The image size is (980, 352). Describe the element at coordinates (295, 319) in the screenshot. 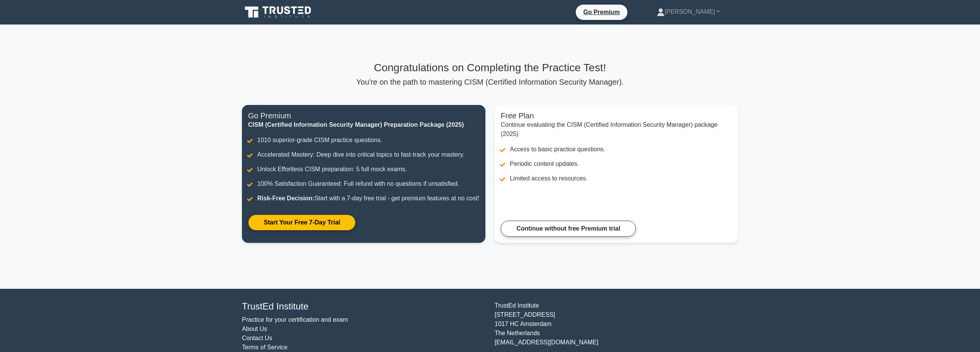

I see `a: Practice for your certification and exam` at that location.